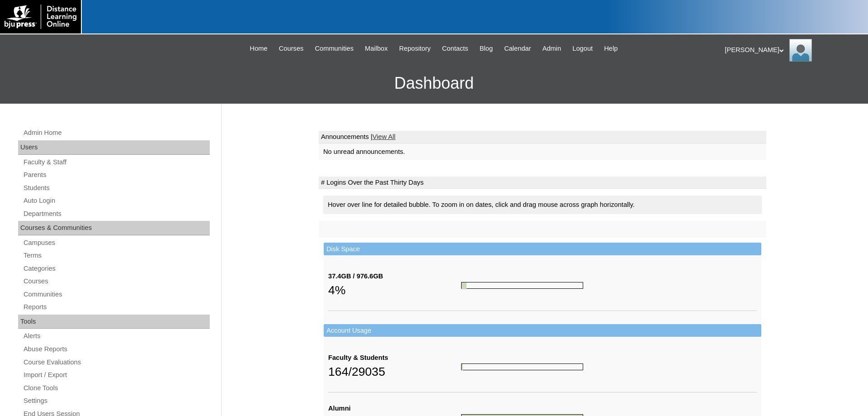 The width and height of the screenshot is (868, 416). What do you see at coordinates (394, 290) in the screenshot?
I see `div: 4%` at bounding box center [394, 290].